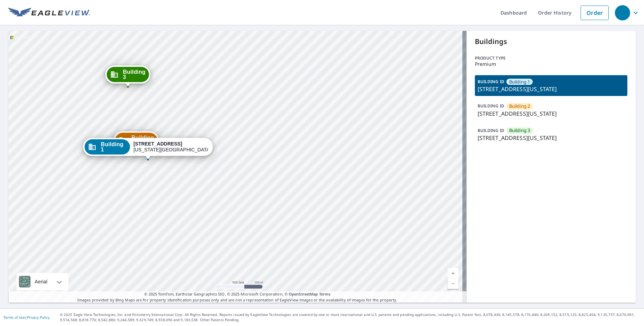 Image resolution: width=644 pixels, height=326 pixels. Describe the element at coordinates (238, 297) in the screenshot. I see `p: Images provided by Bing Maps are for property identification purposes only and are not a represen...` at that location.